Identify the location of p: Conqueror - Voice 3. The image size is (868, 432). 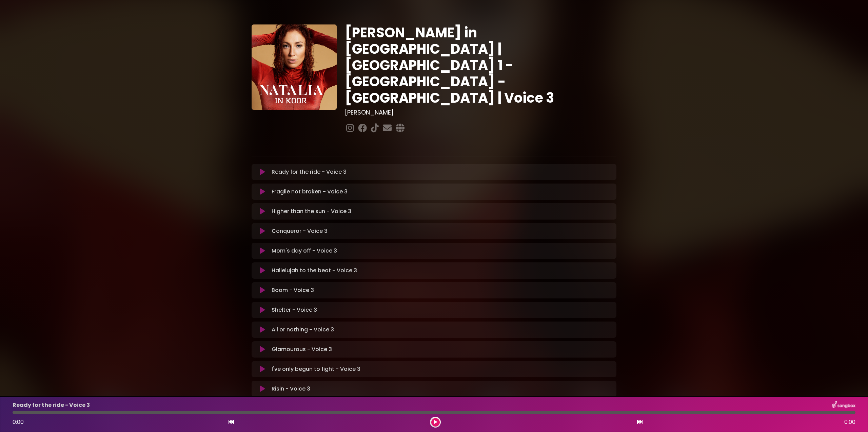
(300, 230).